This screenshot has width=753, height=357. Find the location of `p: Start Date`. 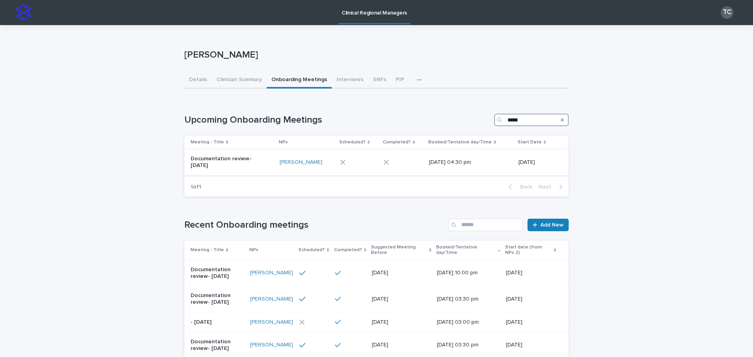

p: Start Date is located at coordinates (529, 142).